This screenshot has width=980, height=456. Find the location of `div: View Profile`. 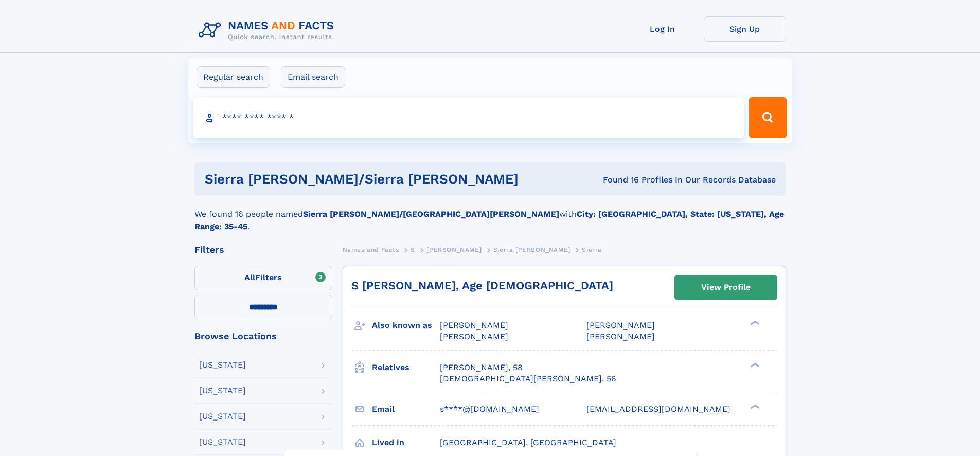

div: View Profile is located at coordinates (726, 288).